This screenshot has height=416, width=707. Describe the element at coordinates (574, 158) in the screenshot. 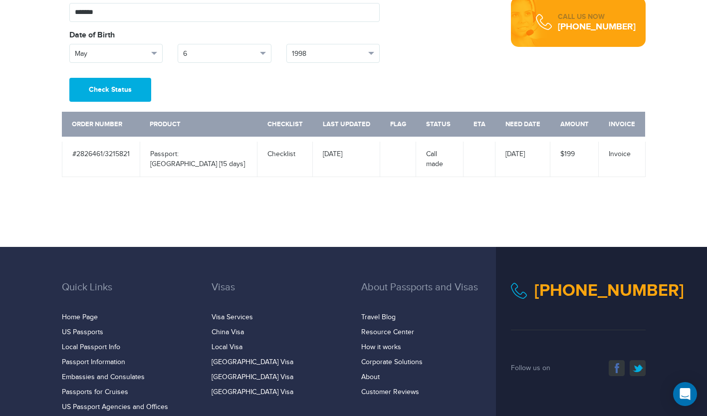

I see `td: $199` at that location.